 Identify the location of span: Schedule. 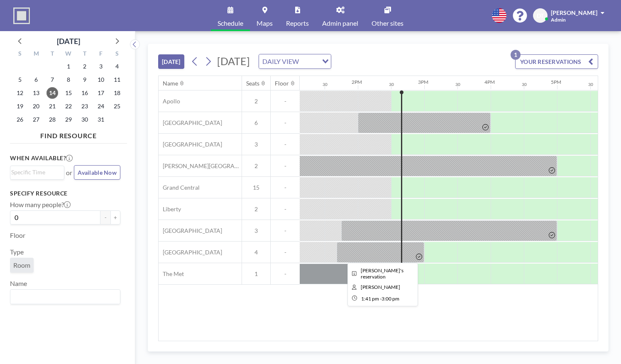
(231, 23).